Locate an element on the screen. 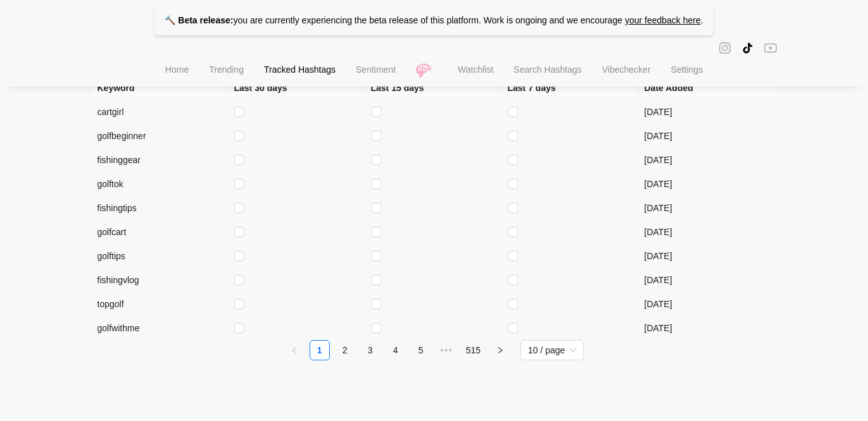 The image size is (868, 421). th: Last 15 days is located at coordinates (434, 88).